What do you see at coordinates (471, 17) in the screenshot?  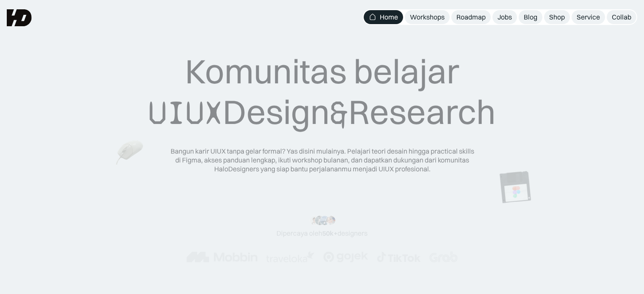 I see `div: Roadmap` at bounding box center [471, 17].